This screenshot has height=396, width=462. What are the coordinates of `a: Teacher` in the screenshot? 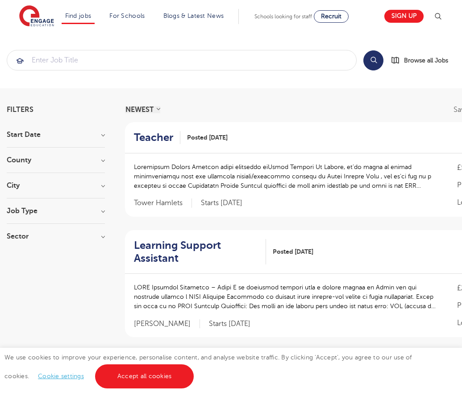 It's located at (157, 137).